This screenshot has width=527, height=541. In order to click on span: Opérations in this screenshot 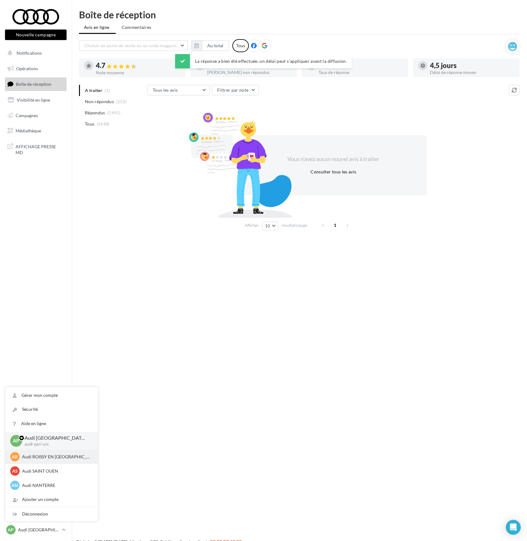, I will do `click(27, 68)`.